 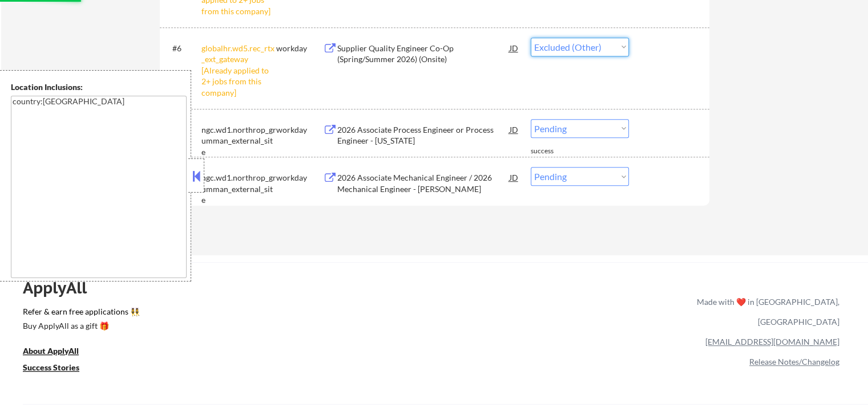 I want to click on u: About ApplyAll, so click(x=51, y=351).